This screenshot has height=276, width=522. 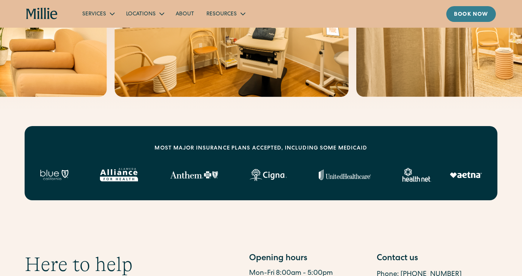 What do you see at coordinates (42, 14) in the screenshot?
I see `a: home` at bounding box center [42, 14].